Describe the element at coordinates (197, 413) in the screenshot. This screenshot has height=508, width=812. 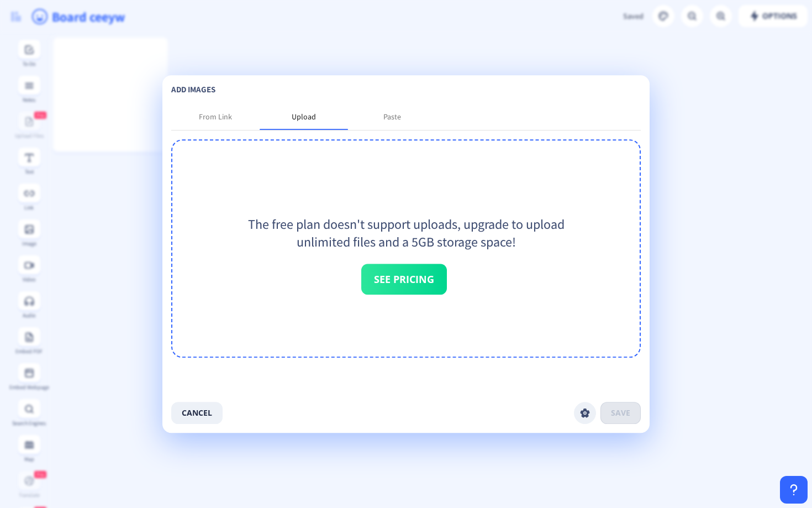
I see `button: cancel` at that location.